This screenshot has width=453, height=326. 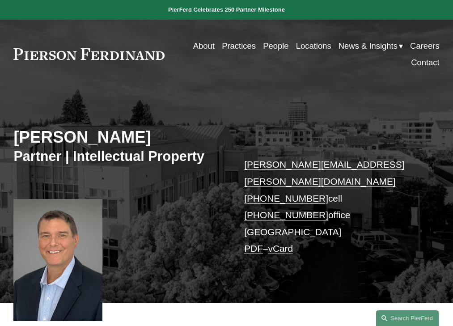 What do you see at coordinates (426, 62) in the screenshot?
I see `a: Contact` at bounding box center [426, 62].